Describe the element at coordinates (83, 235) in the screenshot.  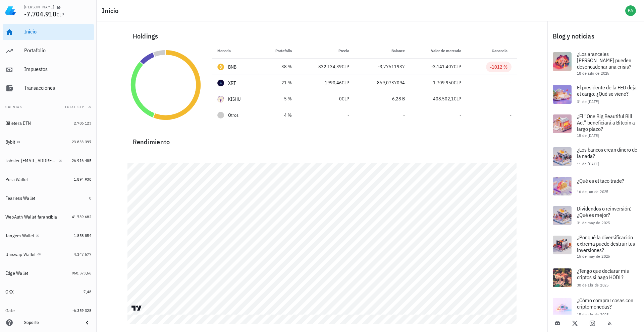
I see `span: 1.858.854` at that location.